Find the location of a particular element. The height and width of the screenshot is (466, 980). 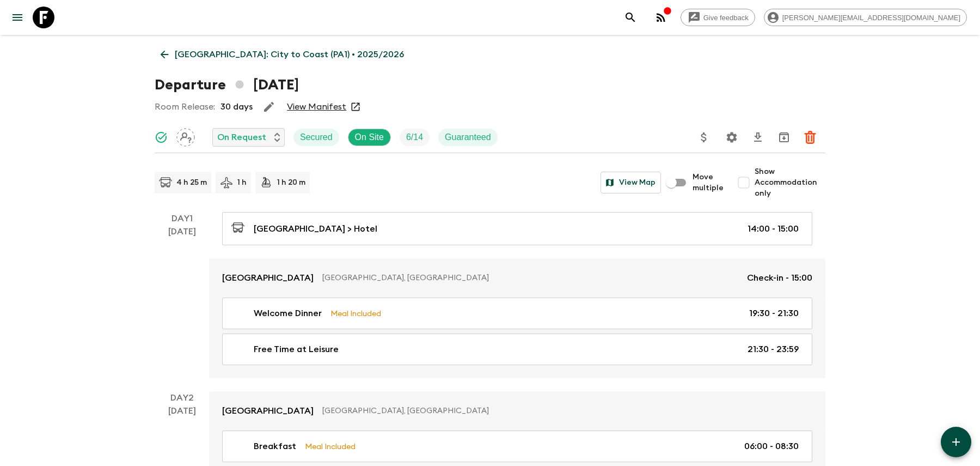

p: Guaranteed is located at coordinates (468, 137).